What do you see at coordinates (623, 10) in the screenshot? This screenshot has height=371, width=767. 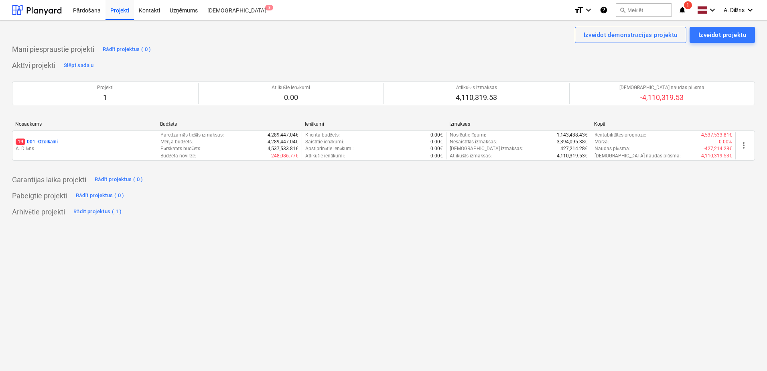 I see `span: search` at bounding box center [623, 10].